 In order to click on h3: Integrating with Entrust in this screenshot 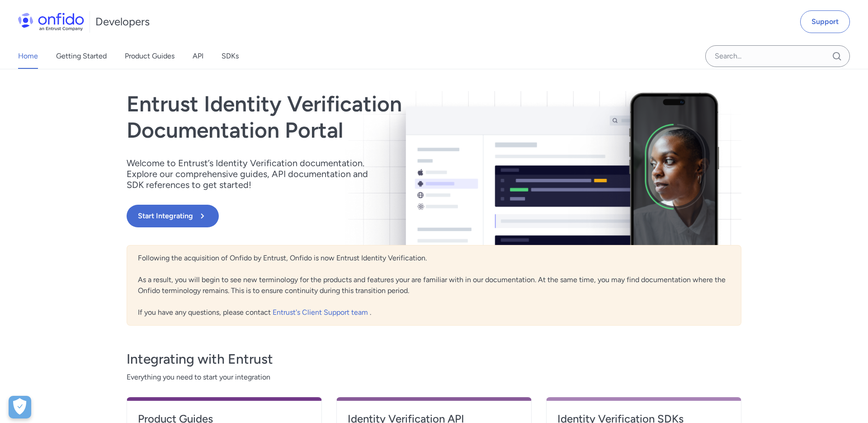, I will do `click(434, 358)`.